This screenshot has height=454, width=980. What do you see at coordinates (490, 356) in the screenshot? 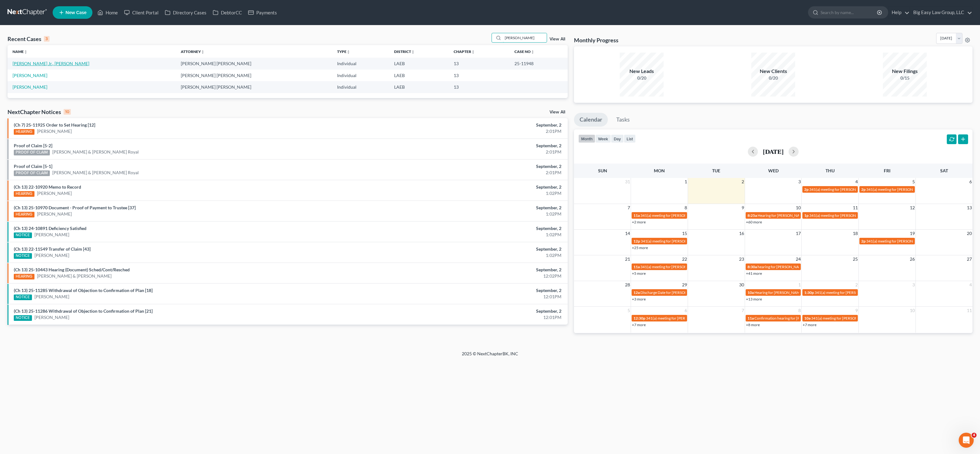
I see `div: 2025 © NextChapterBK, INC` at bounding box center [490, 356].